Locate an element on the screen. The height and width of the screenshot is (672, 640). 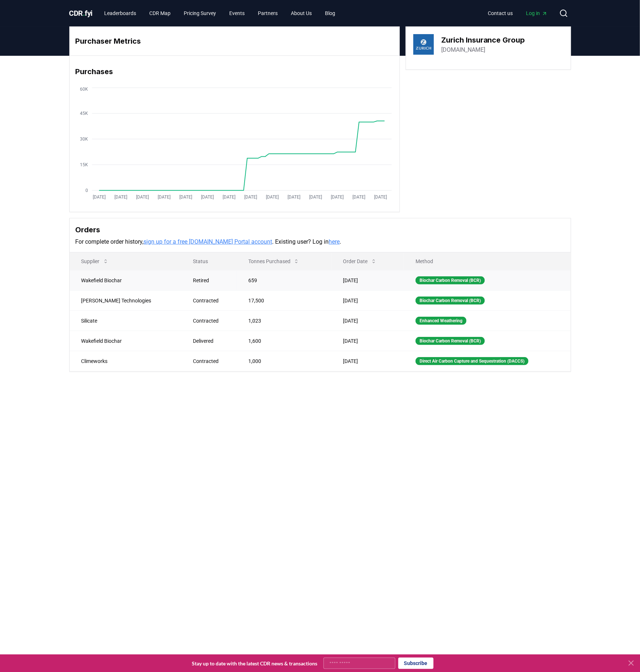
span: CDR fyi is located at coordinates (81, 13).